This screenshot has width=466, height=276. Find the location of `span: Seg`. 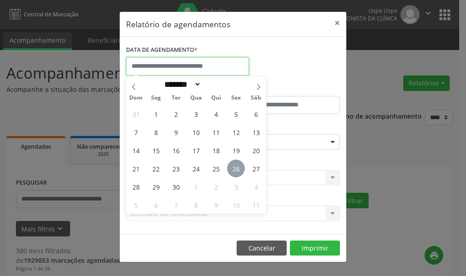

span: Seg is located at coordinates (156, 98).